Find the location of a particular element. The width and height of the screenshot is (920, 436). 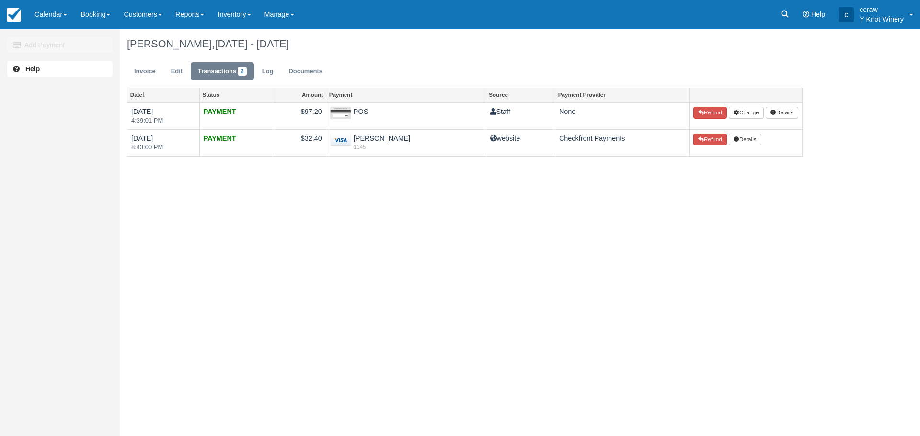

td: $32.40 is located at coordinates (299, 143).